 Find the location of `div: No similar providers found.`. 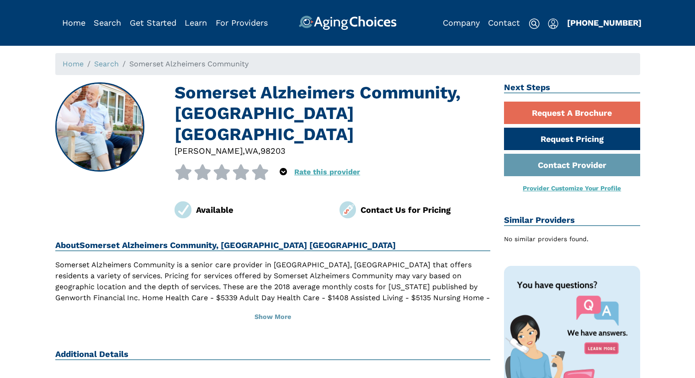

div: No similar providers found. is located at coordinates (572, 239).